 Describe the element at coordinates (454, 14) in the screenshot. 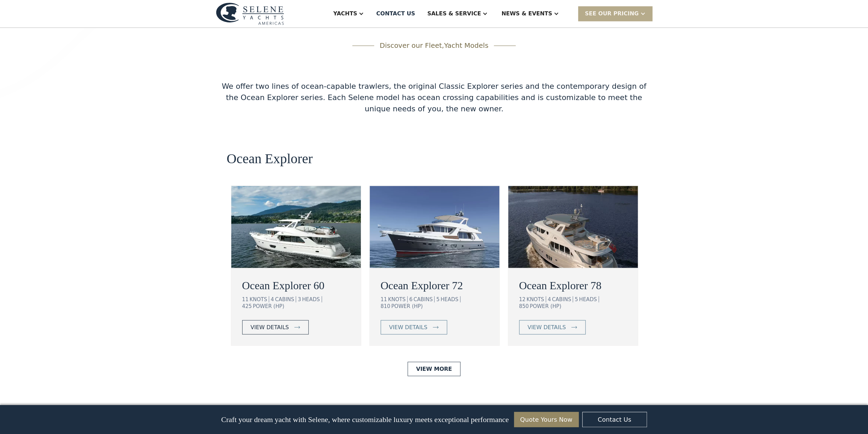

I see `div: Sales & Service` at that location.